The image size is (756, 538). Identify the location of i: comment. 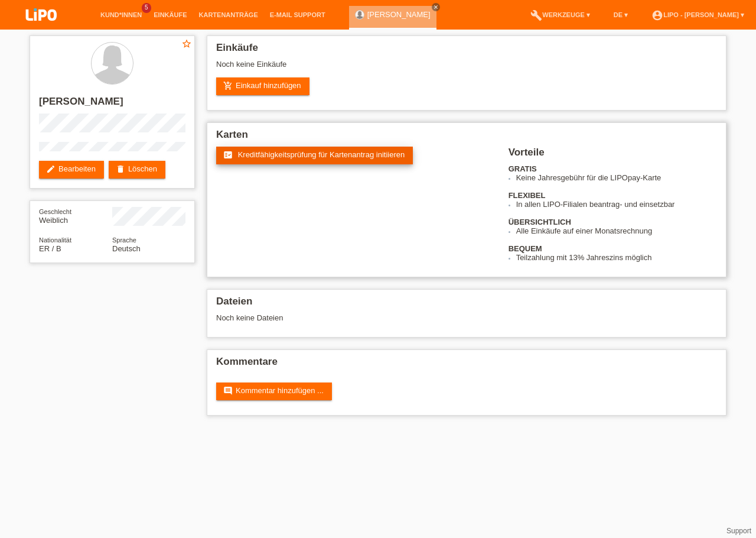
(228, 391).